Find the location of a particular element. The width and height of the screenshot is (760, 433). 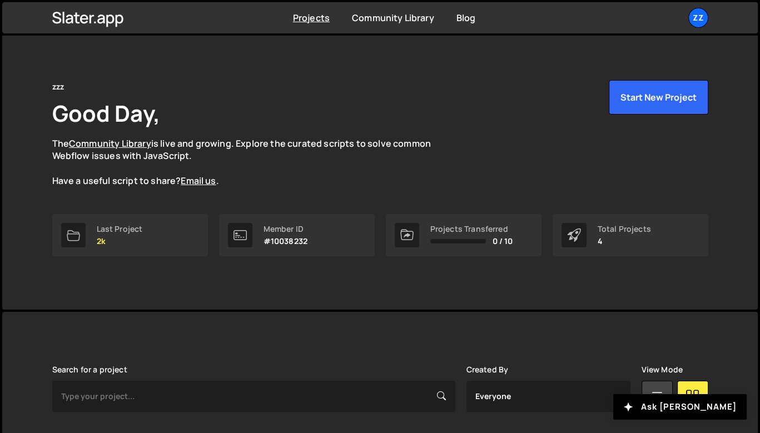

div: zzz is located at coordinates (58, 87).